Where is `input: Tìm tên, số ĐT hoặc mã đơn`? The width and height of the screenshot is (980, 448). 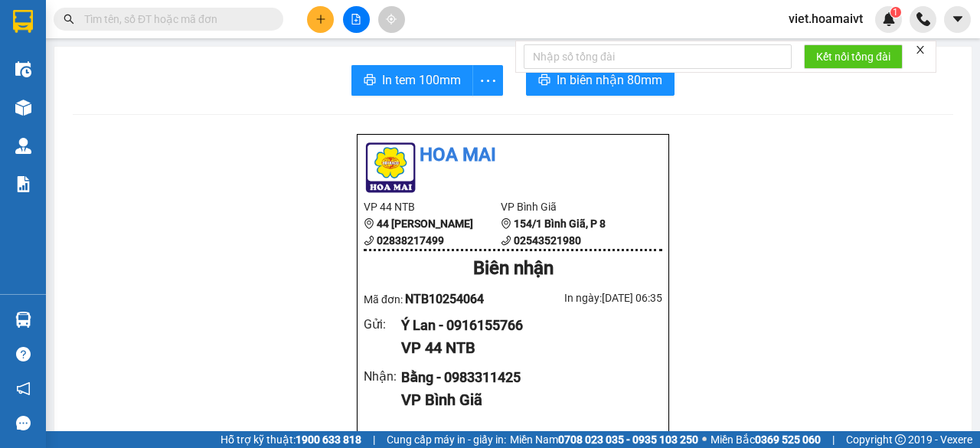 input: Tìm tên, số ĐT hoặc mã đơn is located at coordinates (175, 19).